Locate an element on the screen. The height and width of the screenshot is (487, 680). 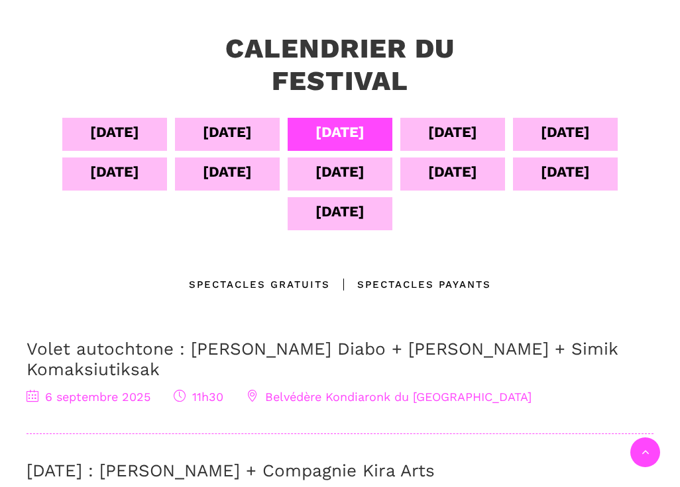
span: 11h30 is located at coordinates (198, 397).